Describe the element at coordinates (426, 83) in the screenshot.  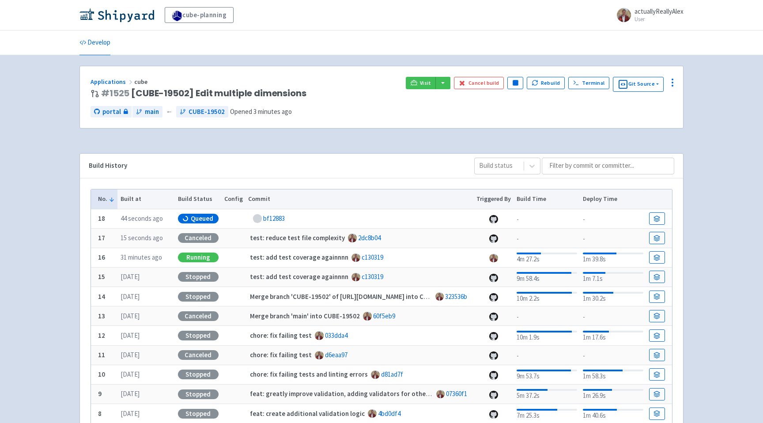
I see `span: Visit` at that location.